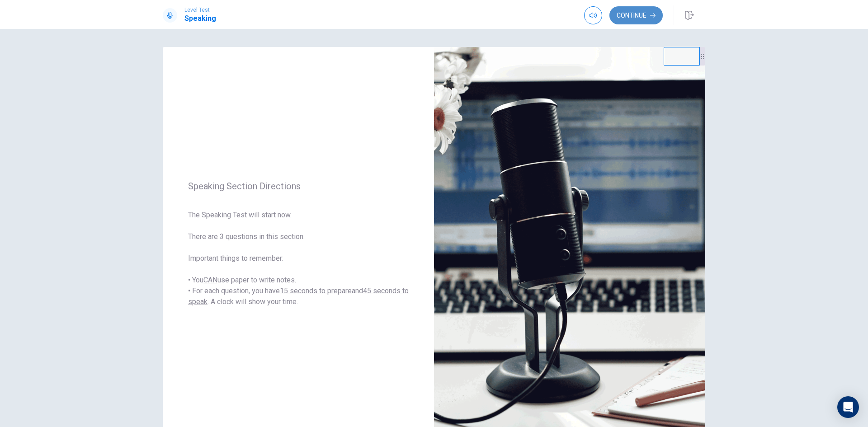 The width and height of the screenshot is (868, 427). What do you see at coordinates (315, 290) in the screenshot?
I see `u: 15 seconds to prepare` at bounding box center [315, 290].